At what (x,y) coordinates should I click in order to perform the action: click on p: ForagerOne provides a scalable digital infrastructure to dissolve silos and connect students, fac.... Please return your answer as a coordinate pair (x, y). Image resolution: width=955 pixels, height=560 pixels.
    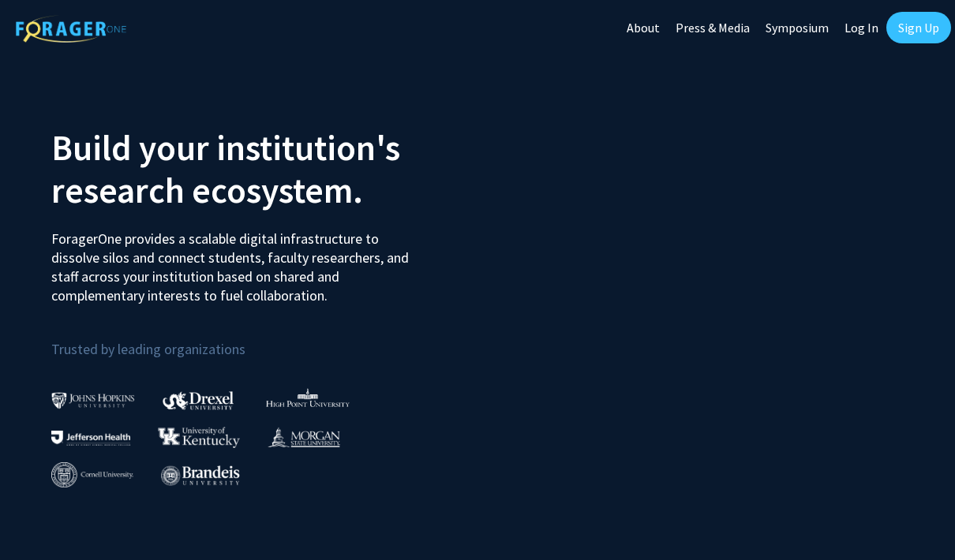
    Looking at the image, I should click on (234, 261).